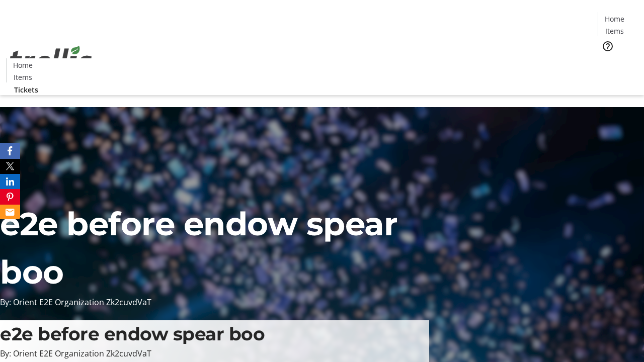 This screenshot has height=362, width=644. I want to click on img: Orient E2E Organization Zk2cuvdVaT's Logo, so click(51, 60).